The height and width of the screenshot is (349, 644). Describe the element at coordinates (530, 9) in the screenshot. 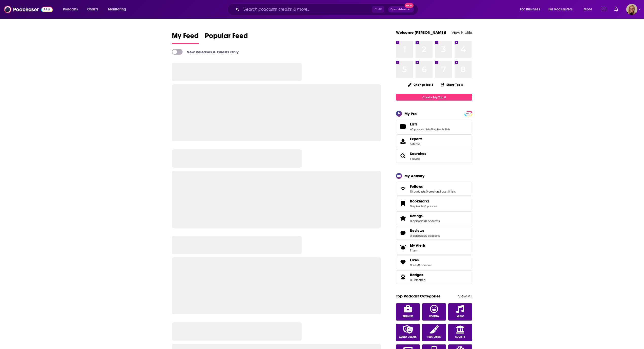

I see `span: For Business` at that location.